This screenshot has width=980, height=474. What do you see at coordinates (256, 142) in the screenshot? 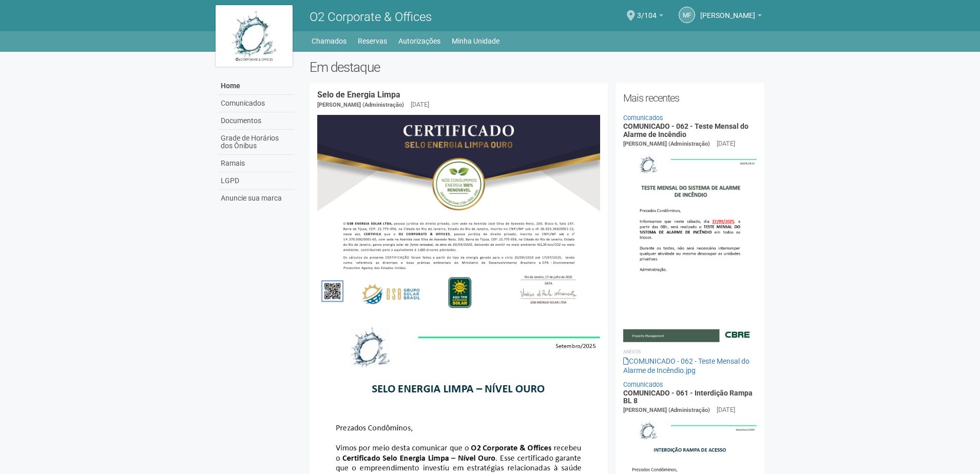
I see `a: Grade de Horários dos Ônibus` at bounding box center [256, 142].